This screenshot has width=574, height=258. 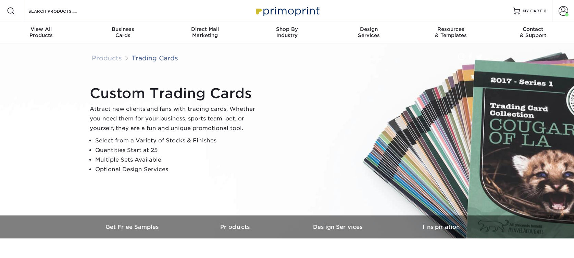 I want to click on a: Direct MailMarketing, so click(x=205, y=33).